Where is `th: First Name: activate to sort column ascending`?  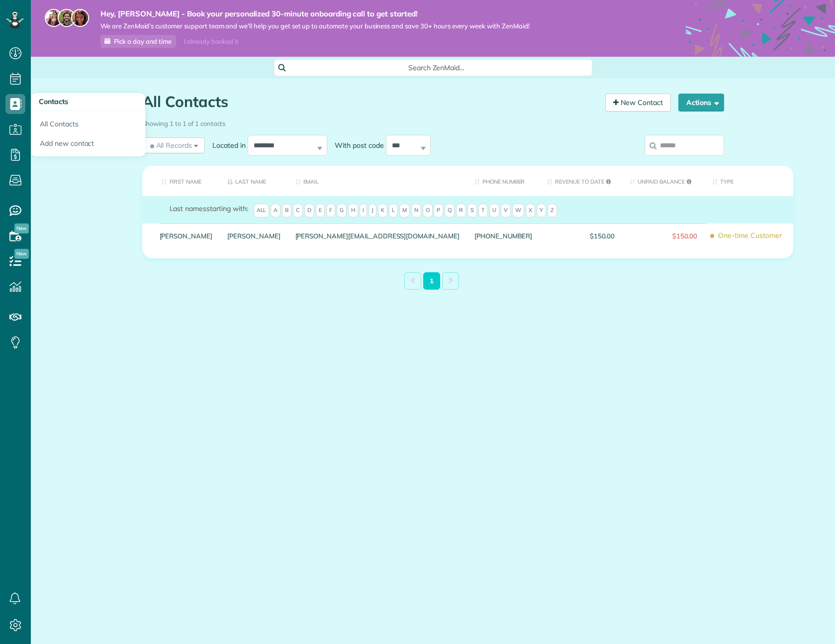 th: First Name: activate to sort column ascending is located at coordinates (181, 181).